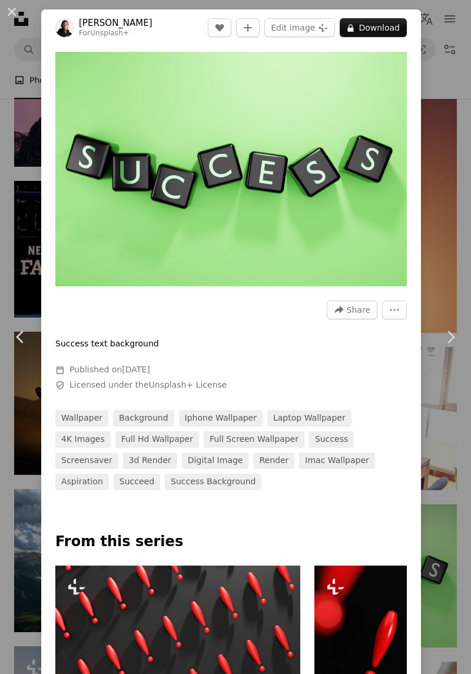 The width and height of the screenshot is (471, 674). Describe the element at coordinates (300, 28) in the screenshot. I see `button: Edit image` at that location.